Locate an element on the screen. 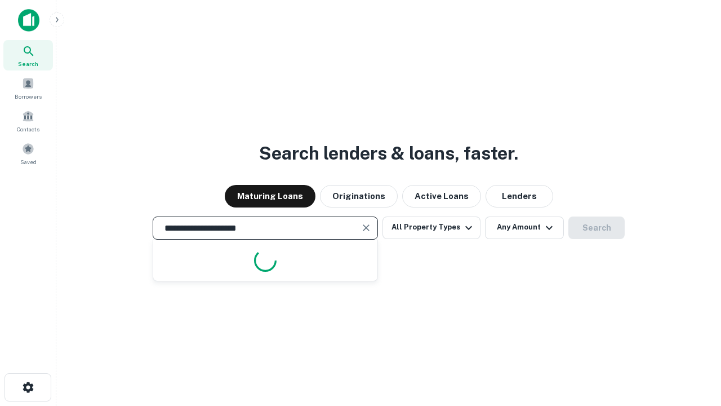  button: Any Amount is located at coordinates (524, 228).